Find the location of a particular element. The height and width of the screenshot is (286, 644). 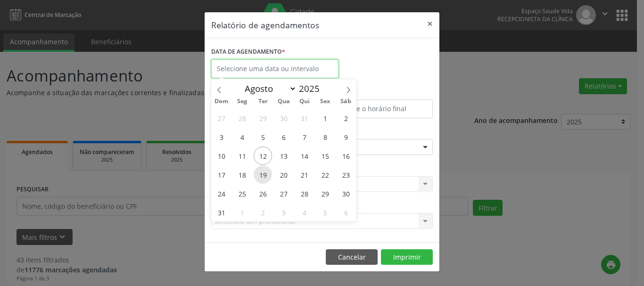

span: Agosto 5, 2025 is located at coordinates (263, 137).